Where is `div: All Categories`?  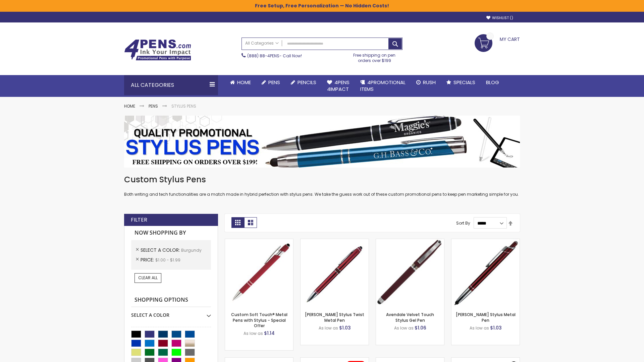
div: All Categories is located at coordinates (171, 85).